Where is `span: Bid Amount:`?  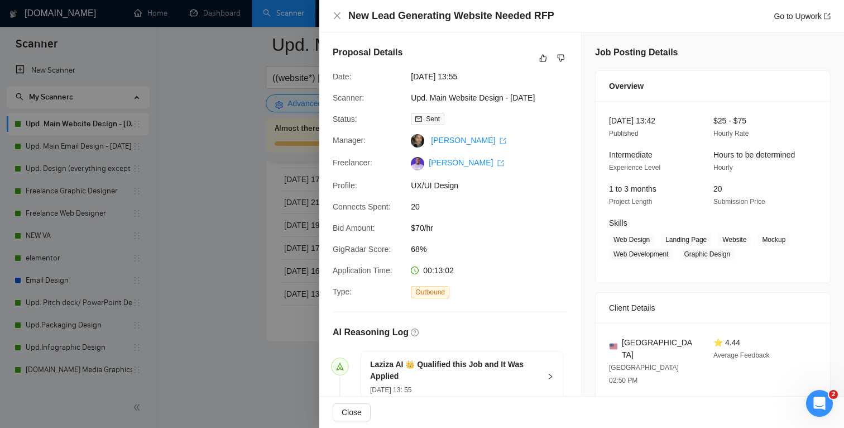
span: Bid Amount: is located at coordinates (354, 228).